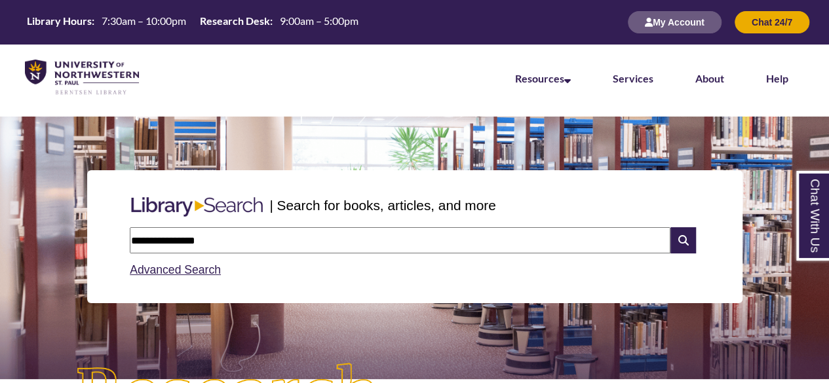 This screenshot has width=829, height=383. What do you see at coordinates (193, 22) in the screenshot?
I see `table: Hours Today` at bounding box center [193, 22].